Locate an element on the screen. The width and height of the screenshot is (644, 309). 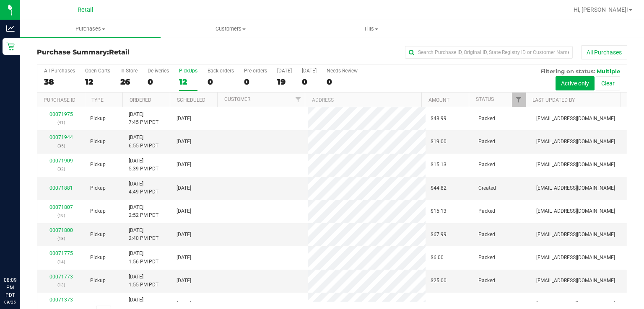
div: PickUps is located at coordinates (188, 71).